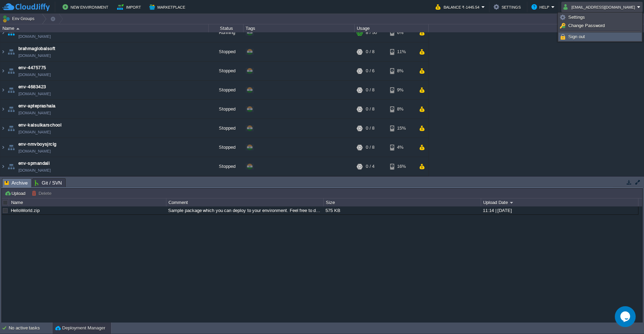 Image resolution: width=644 pixels, height=334 pixels. What do you see at coordinates (508, 7) in the screenshot?
I see `button: Settings` at bounding box center [508, 7].